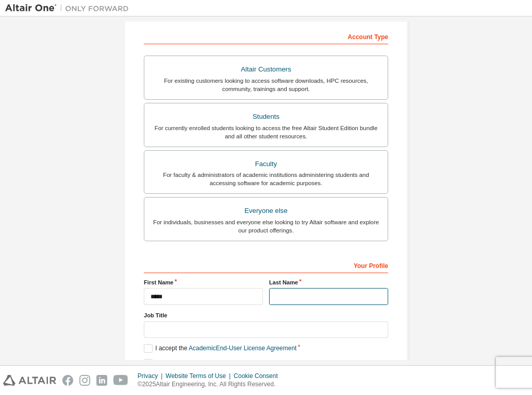 The image size is (532, 395). I want to click on div: For faculty & administrators of academic institutions administering students and accessing softwa..., so click(266, 179).